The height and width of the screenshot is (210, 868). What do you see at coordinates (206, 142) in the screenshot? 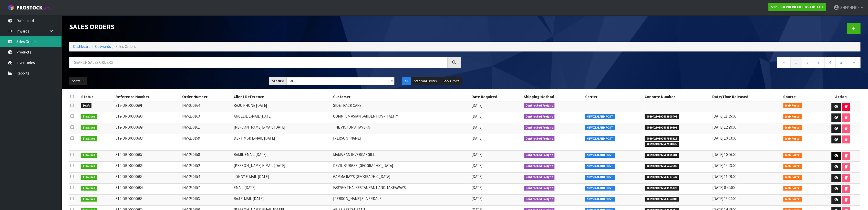
I see `td: INV-250159` at bounding box center [206, 142].